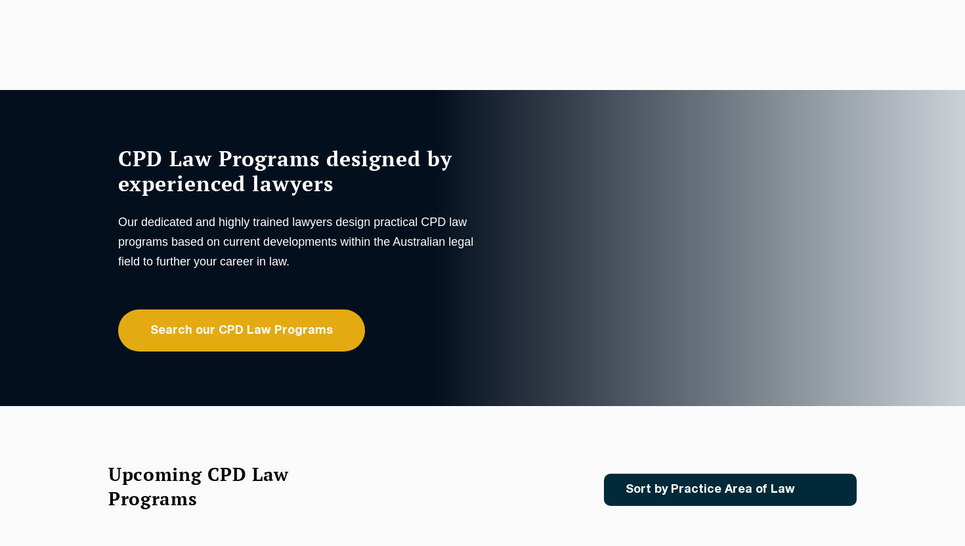  I want to click on p: Our dedicated and highly trained lawyers design practical CPD law programs based on current devel..., so click(299, 242).